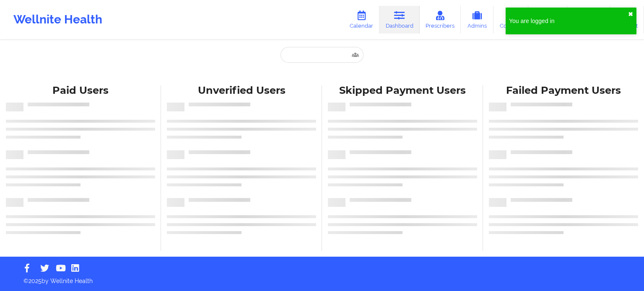  What do you see at coordinates (400, 20) in the screenshot?
I see `a: Dashboard` at bounding box center [400, 20].